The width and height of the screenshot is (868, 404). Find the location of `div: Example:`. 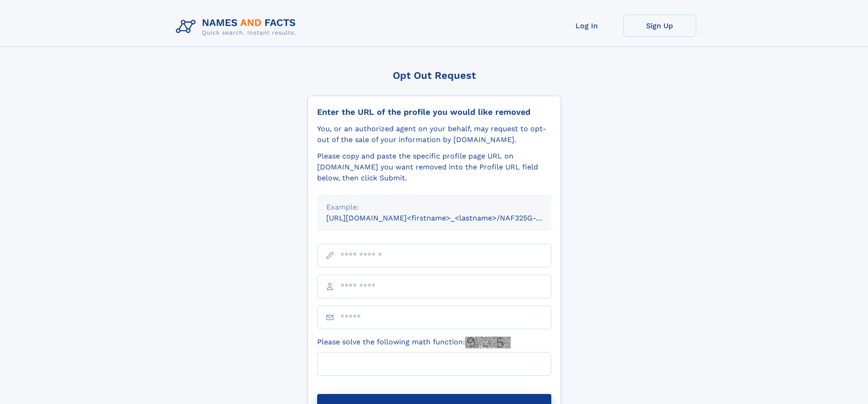

div: Example: is located at coordinates (434, 207).